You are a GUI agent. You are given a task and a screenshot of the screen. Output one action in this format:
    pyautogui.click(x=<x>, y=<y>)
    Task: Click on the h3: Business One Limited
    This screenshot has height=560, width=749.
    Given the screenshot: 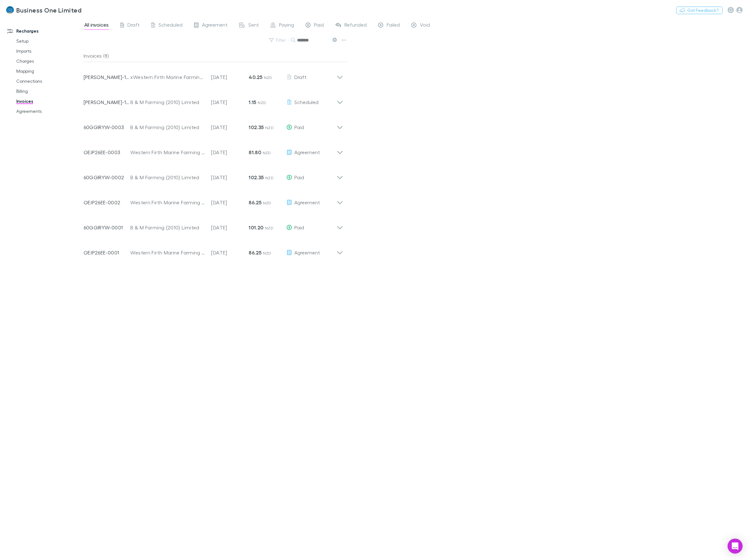 What is the action you would take?
    pyautogui.click(x=49, y=10)
    